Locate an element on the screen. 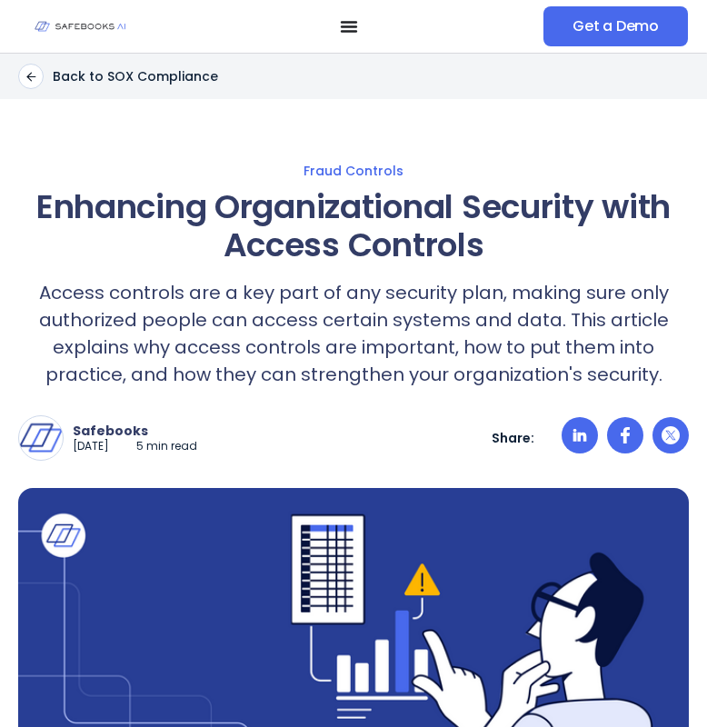 The width and height of the screenshot is (707, 727). span: Get a Demo is located at coordinates (615, 26).